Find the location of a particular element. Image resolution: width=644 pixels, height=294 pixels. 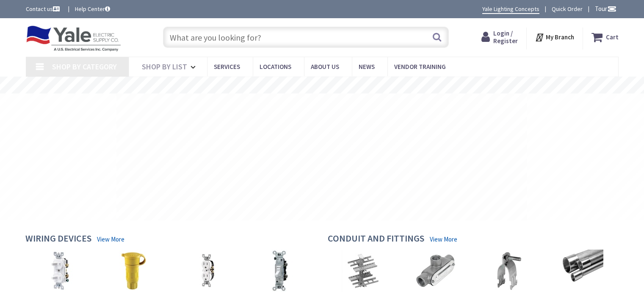

span: Vendor Training is located at coordinates (420, 66).